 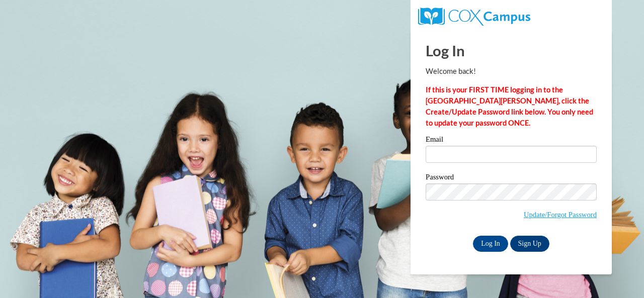 What do you see at coordinates (511, 71) in the screenshot?
I see `p: Welcome back!` at bounding box center [511, 71].